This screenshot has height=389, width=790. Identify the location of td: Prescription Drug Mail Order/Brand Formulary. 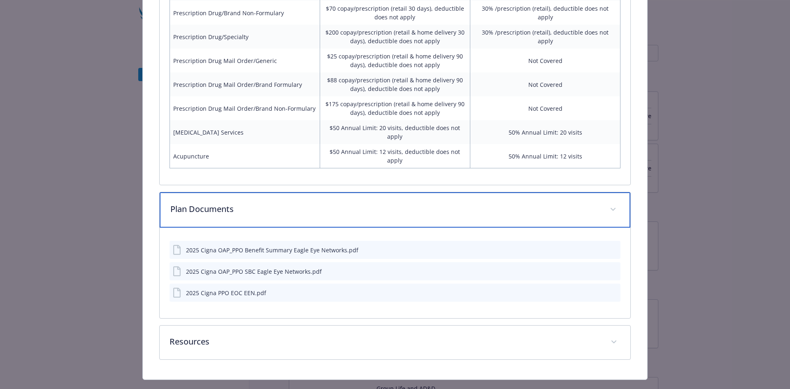
(244, 84).